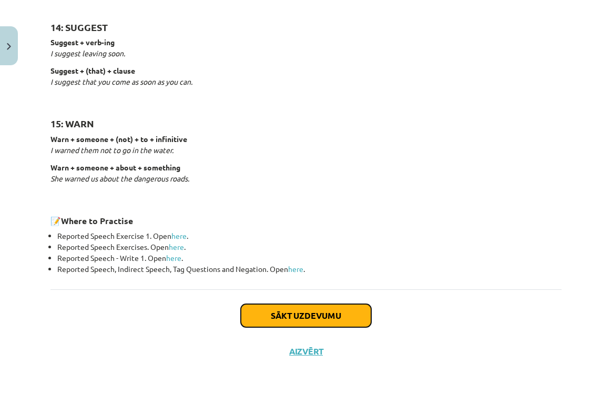 The image size is (612, 394). What do you see at coordinates (112, 150) in the screenshot?
I see `em: I warned them not to go in the water.` at bounding box center [112, 150].